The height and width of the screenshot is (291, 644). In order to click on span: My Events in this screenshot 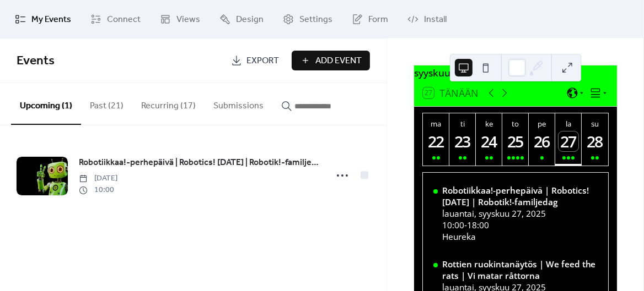, I will do `click(52, 20)`.